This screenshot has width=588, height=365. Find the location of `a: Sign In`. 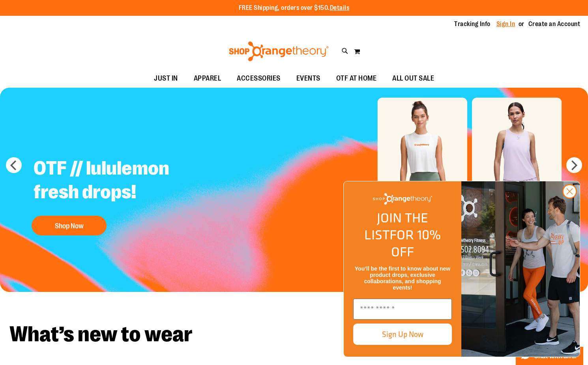

a: Sign In is located at coordinates (506, 24).